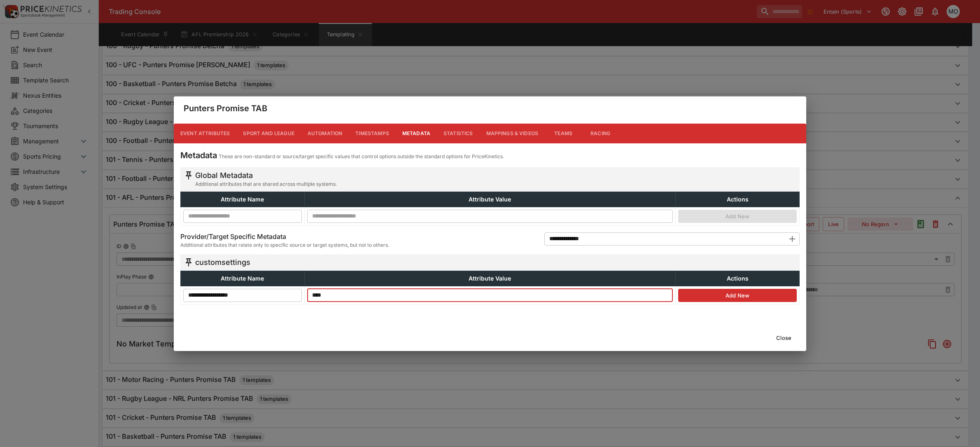 The width and height of the screenshot is (980, 447). Describe the element at coordinates (266, 184) in the screenshot. I see `span: Additional attributes that are shared across multiple systems.` at that location.